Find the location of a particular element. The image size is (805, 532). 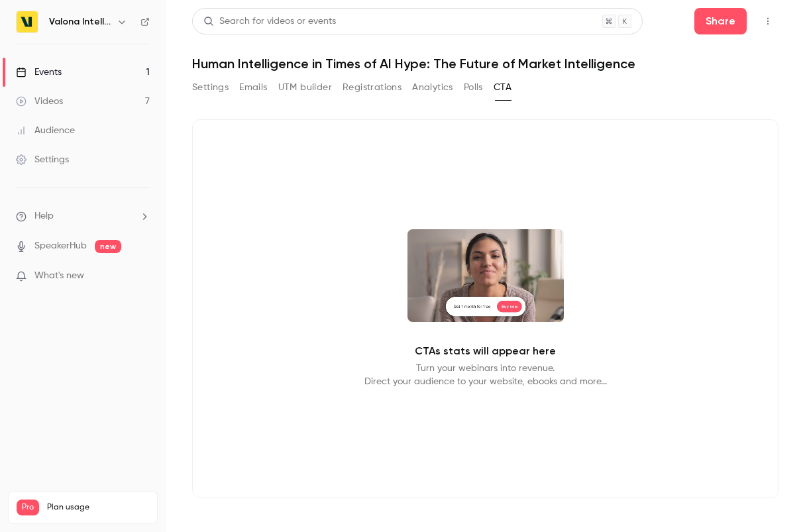

h6: Valona Intelligence is located at coordinates (80, 22).